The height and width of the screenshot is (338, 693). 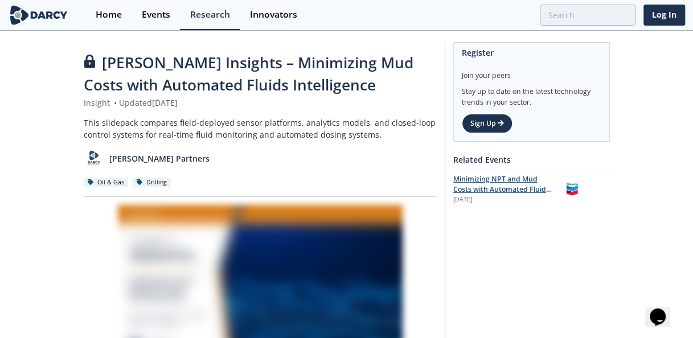 I want to click on div: Oil & Gas, so click(x=106, y=183).